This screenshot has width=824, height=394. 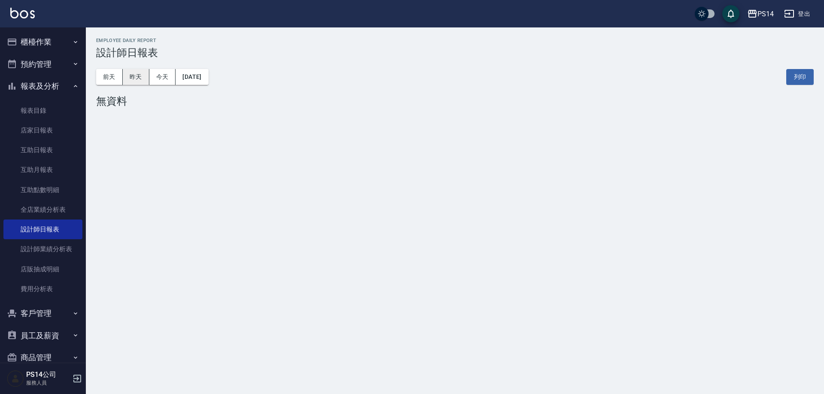 What do you see at coordinates (43, 358) in the screenshot?
I see `button: 商品管理` at bounding box center [43, 358].